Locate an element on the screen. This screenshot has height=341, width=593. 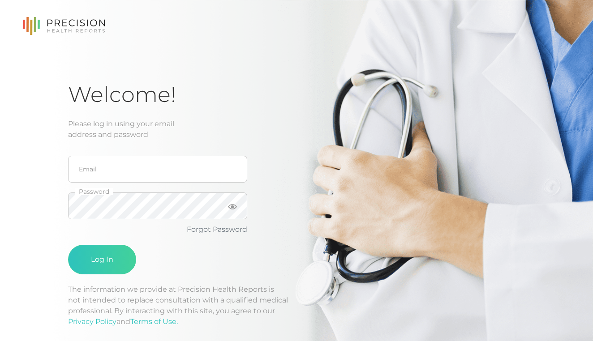
h1: Welcome! is located at coordinates (296, 94).